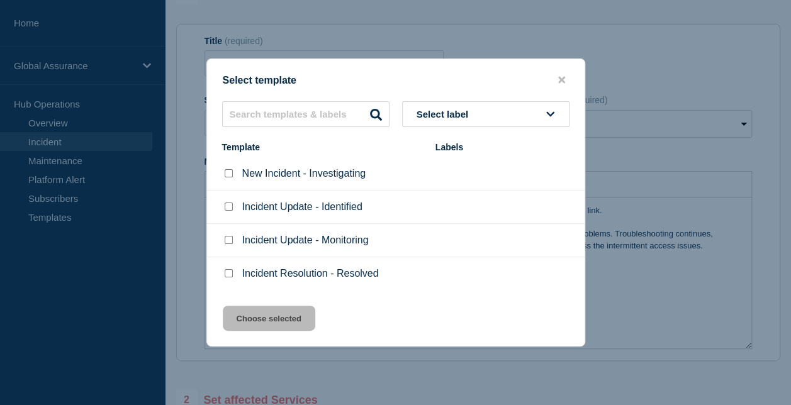 The height and width of the screenshot is (405, 791). What do you see at coordinates (304, 174) in the screenshot?
I see `p: New Incident - Investigating` at bounding box center [304, 174].